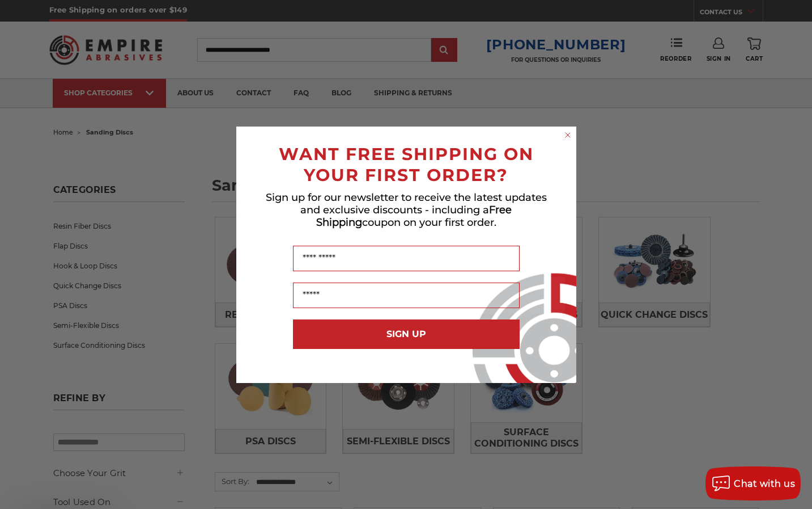 The height and width of the screenshot is (509, 812). What do you see at coordinates (406, 164) in the screenshot?
I see `span: WANT FREE SHIPPING ON YOUR FIRST ORDER?` at bounding box center [406, 164].